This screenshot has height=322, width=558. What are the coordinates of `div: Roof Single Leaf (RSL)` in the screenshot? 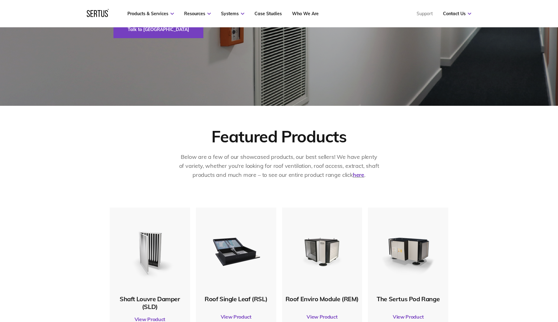 It's located at (236, 298).